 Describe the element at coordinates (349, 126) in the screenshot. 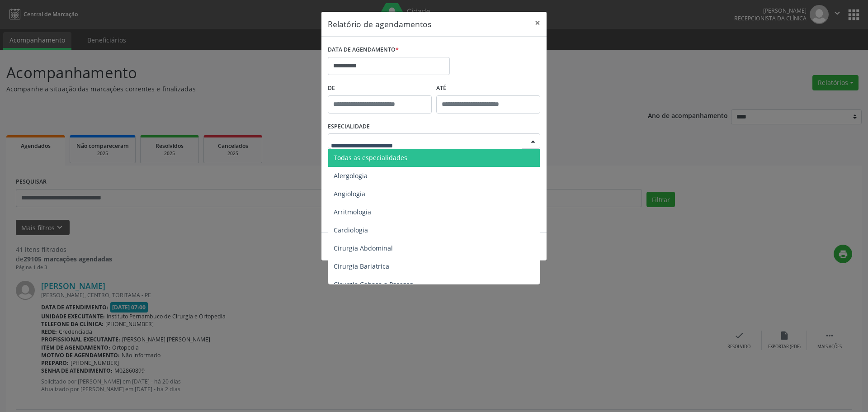

I see `label: ESPECIALIDADE` at that location.